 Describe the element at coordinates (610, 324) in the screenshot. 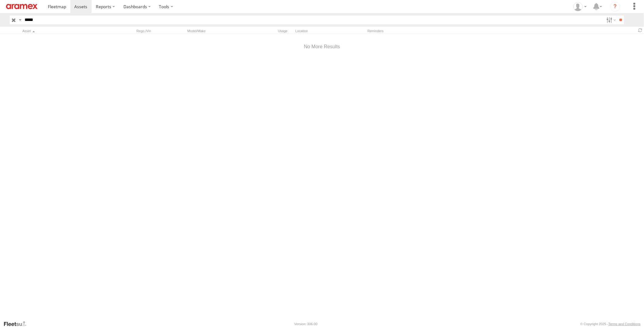

I see `div: © Copyright 2025 -` at that location.